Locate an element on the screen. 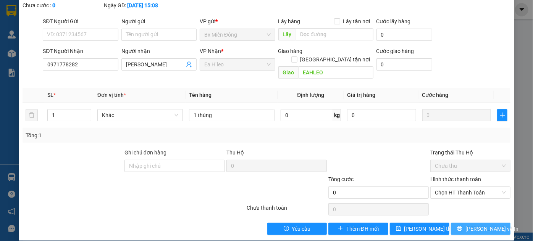 The image size is (533, 241). span: Giao hàng is located at coordinates (290, 51).